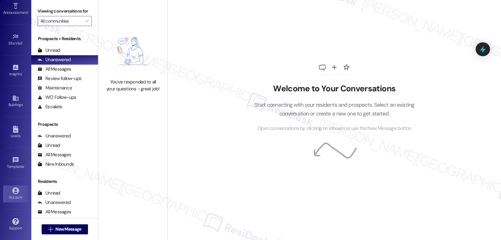 This screenshot has height=240, width=501. I want to click on div: Prospects + Residents, so click(65, 39).